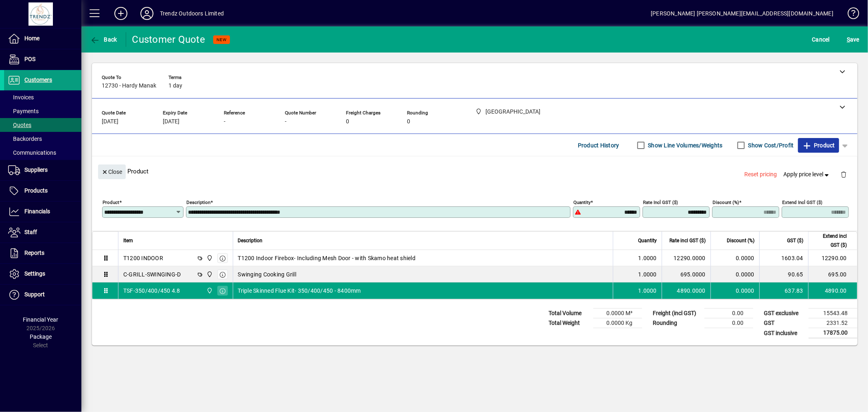 This screenshot has height=412, width=868. I want to click on div: 12290.0000, so click(686, 258).